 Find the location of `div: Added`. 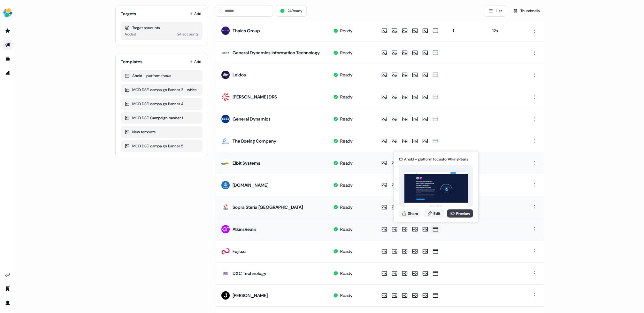

div: Added is located at coordinates (130, 34).